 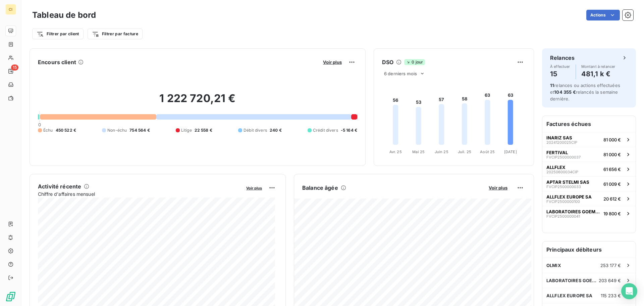 I want to click on span: 203 649 €, so click(x=610, y=280).